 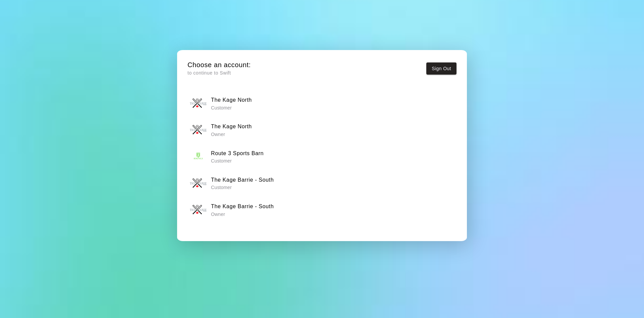 I want to click on h5: Choose an account:, so click(x=219, y=65).